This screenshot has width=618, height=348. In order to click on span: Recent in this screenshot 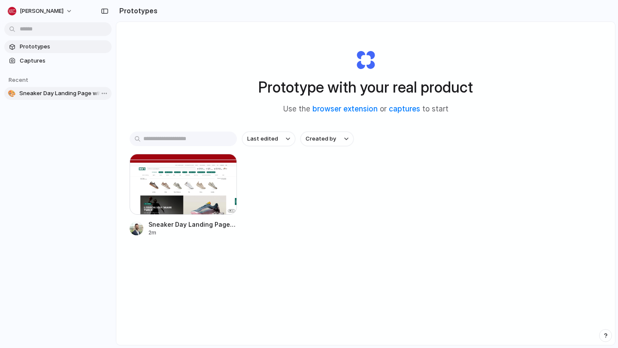, I will do `click(18, 80)`.